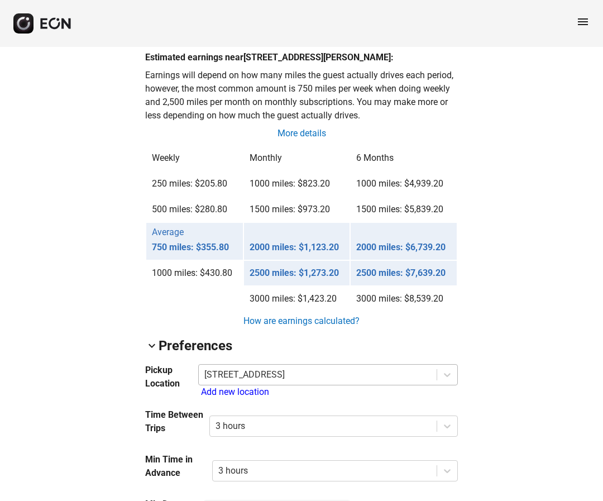  I want to click on td: 1500 miles: $973.20, so click(297, 209).